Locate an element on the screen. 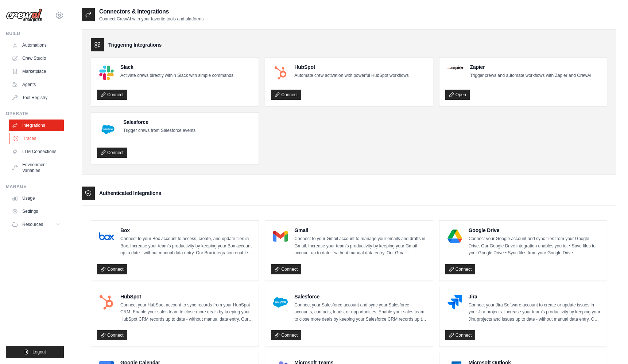  a: Marketplace is located at coordinates (36, 72).